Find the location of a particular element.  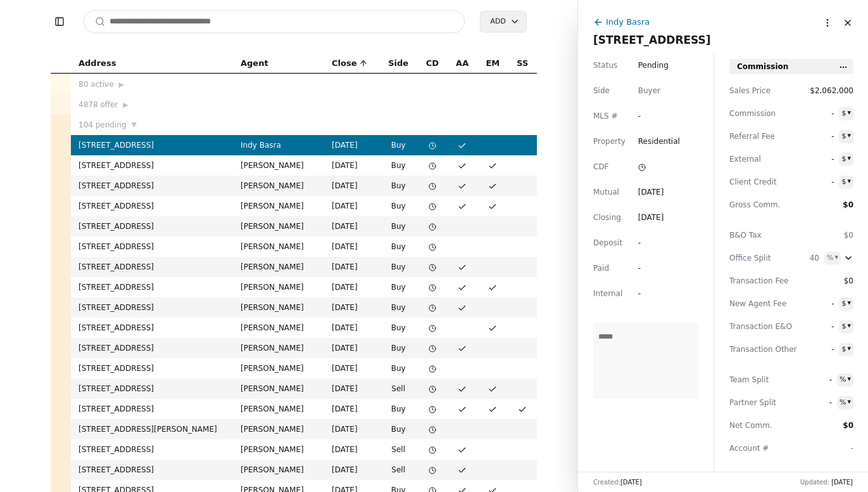

span: Deposit is located at coordinates (608, 243).